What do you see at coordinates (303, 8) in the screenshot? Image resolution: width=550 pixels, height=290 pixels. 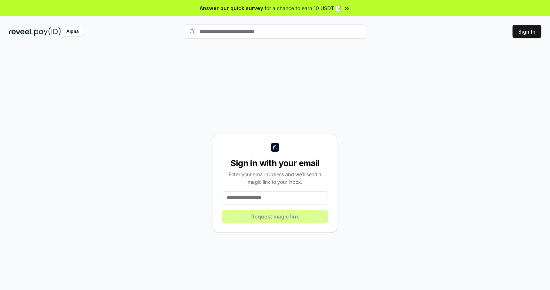 I see `span: for a chance to earn 10 USDT 📝` at bounding box center [303, 8].